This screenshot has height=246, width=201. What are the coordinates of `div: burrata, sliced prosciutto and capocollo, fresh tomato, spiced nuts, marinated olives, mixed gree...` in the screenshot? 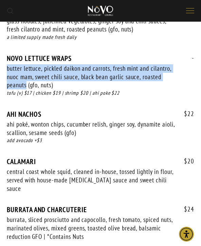 It's located at (91, 228).